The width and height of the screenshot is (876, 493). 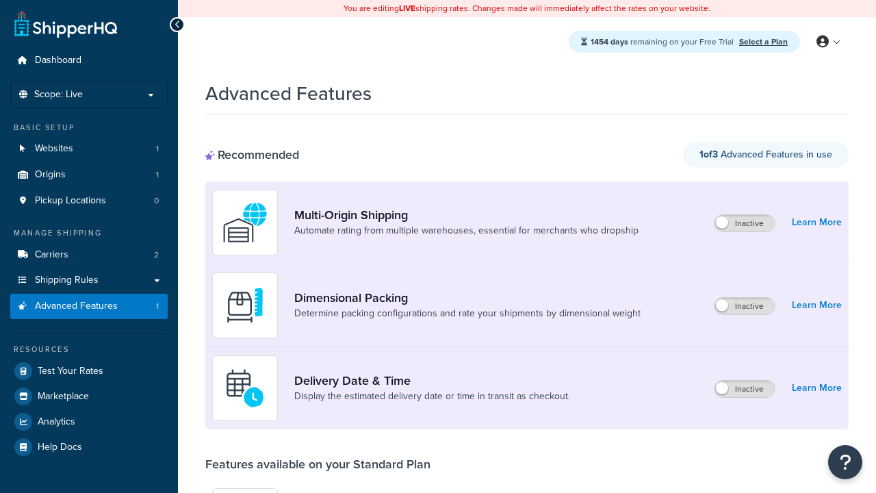 I want to click on a: Help Docs, so click(x=89, y=447).